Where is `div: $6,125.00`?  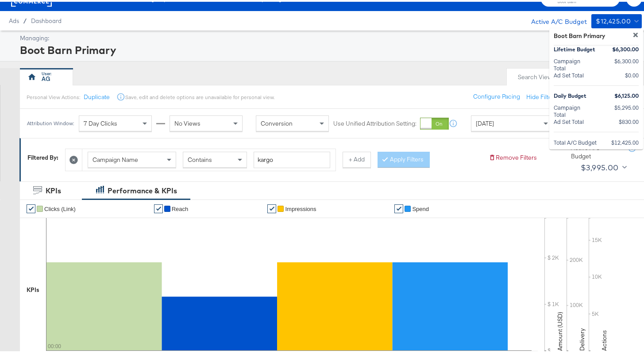 div: $6,125.00 is located at coordinates (625, 94).